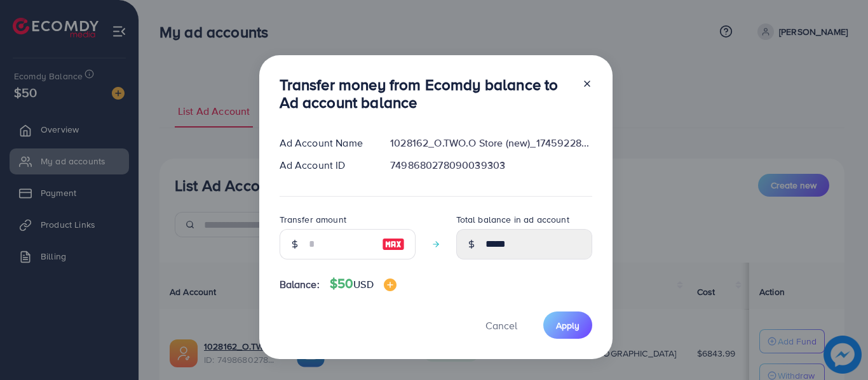 The image size is (868, 380). I want to click on span: Balance:, so click(299, 284).